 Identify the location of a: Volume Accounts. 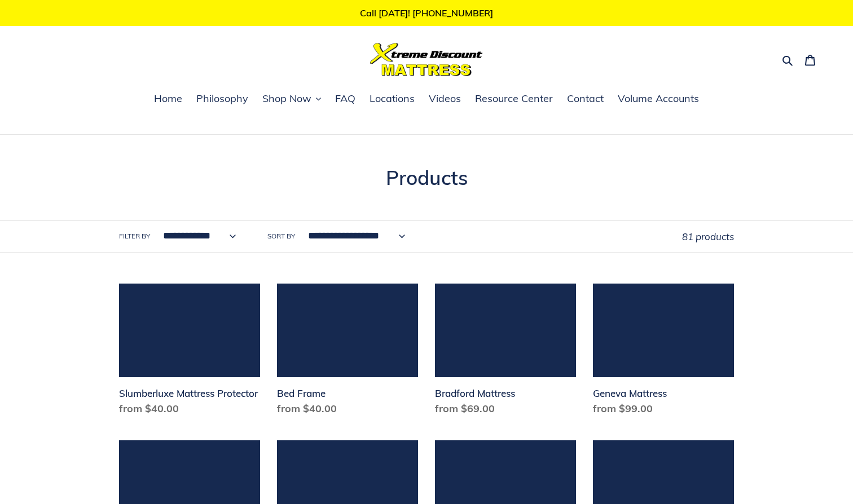
(658, 99).